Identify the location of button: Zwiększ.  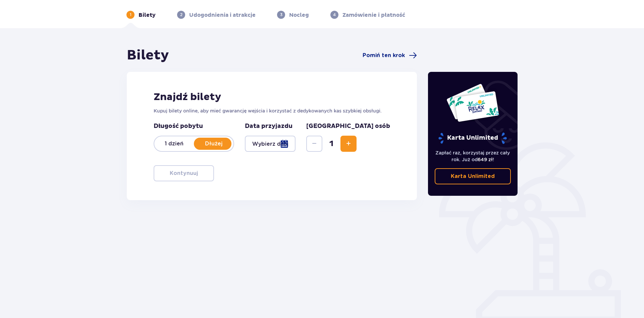
(349, 144).